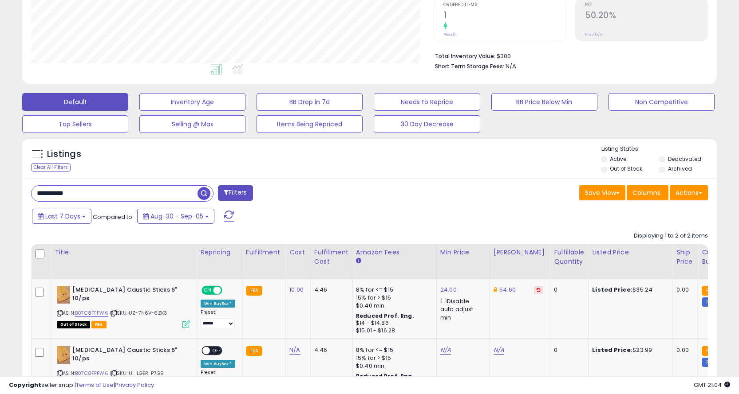  Describe the element at coordinates (124, 252) in the screenshot. I see `div: Title` at that location.